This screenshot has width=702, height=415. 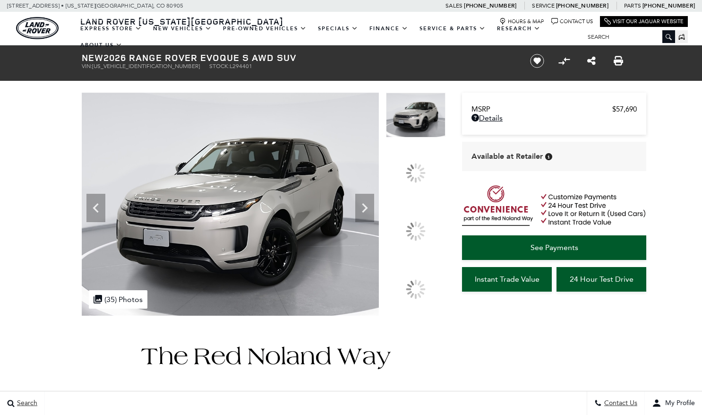 I want to click on span: VIN:, so click(x=87, y=66).